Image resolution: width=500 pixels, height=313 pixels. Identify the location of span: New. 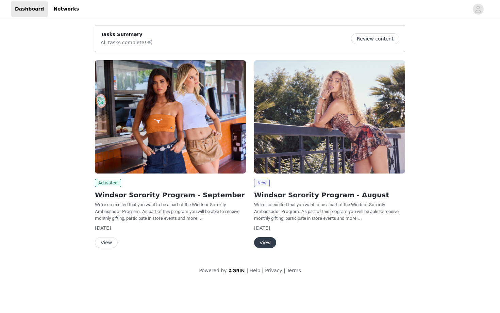
(262, 183).